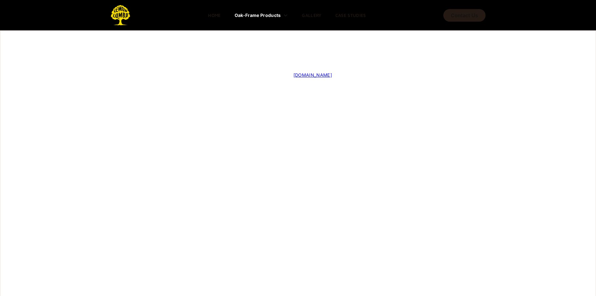  Describe the element at coordinates (298, 67) in the screenshot. I see `em: About us` at that location.